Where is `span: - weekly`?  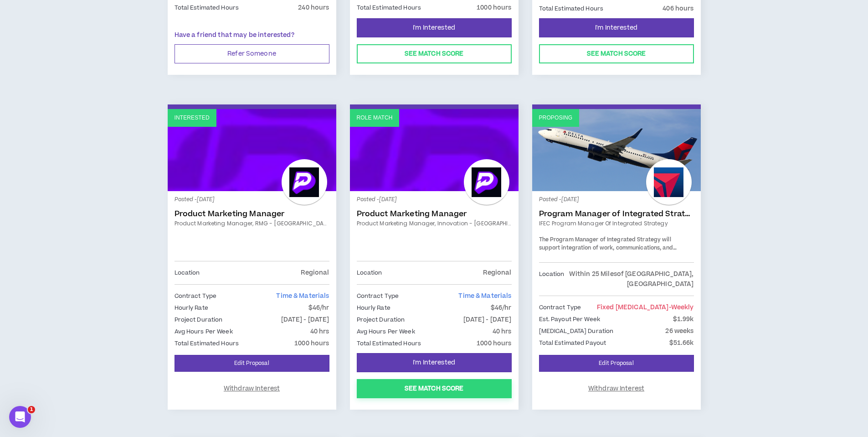 span: - weekly is located at coordinates (681, 307).